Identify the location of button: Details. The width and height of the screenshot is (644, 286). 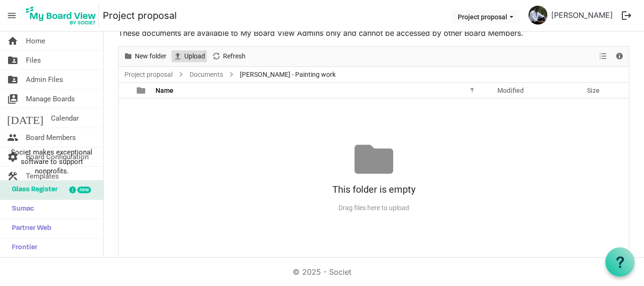
(619, 56).